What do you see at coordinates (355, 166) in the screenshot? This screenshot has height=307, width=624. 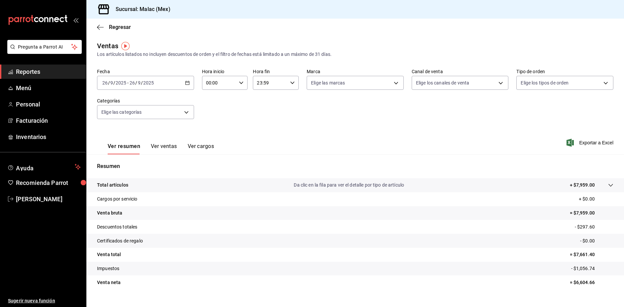 I see `p: Resumen` at bounding box center [355, 166].